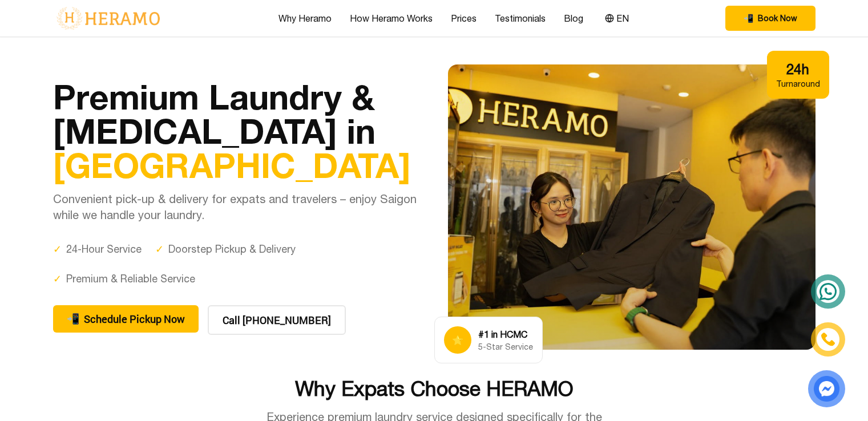  What do you see at coordinates (777, 18) in the screenshot?
I see `span: Book Now` at bounding box center [777, 18].